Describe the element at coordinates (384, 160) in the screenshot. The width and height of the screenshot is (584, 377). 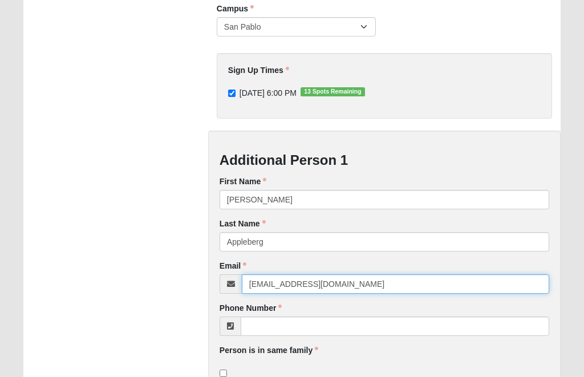
I see `h3: Additional Person 1` at that location.